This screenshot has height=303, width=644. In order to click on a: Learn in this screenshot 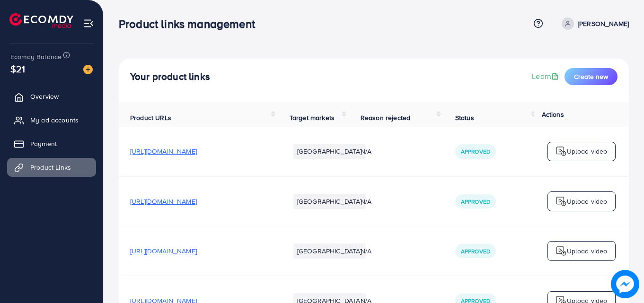, I will do `click(546, 76)`.